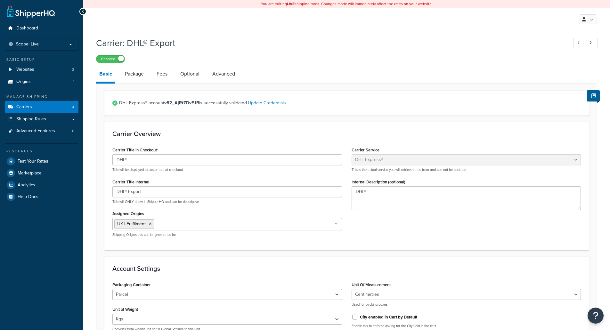 Image resolution: width=610 pixels, height=330 pixels. What do you see at coordinates (346, 134) in the screenshot?
I see `h3: Carrier Overview` at bounding box center [346, 134].